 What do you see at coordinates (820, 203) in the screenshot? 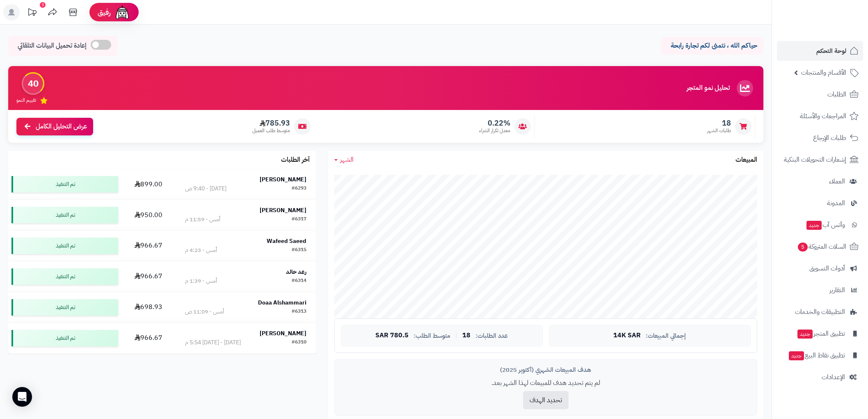
I see `a: المدونة` at bounding box center [820, 203].